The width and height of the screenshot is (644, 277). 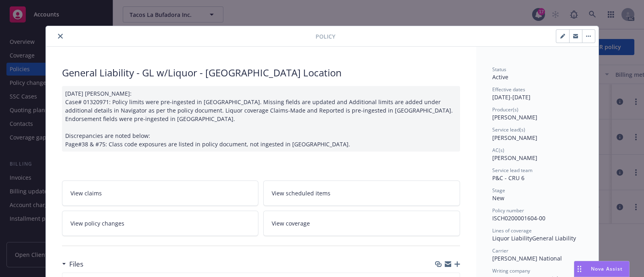 I want to click on a: View coverage, so click(x=362, y=223).